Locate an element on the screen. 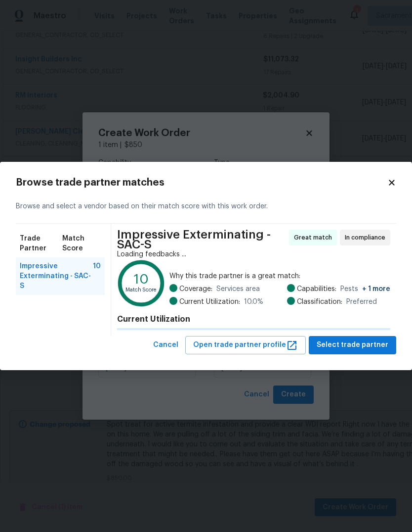 The height and width of the screenshot is (532, 412). h4: Current Utilization is located at coordinates (254, 319).